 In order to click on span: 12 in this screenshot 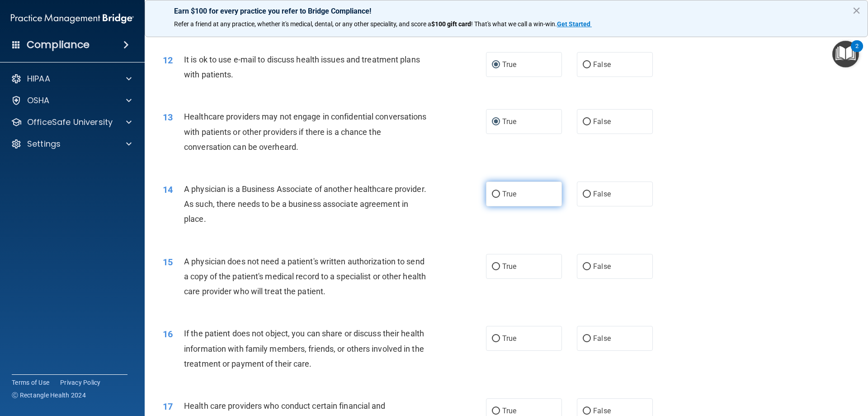, I will do `click(168, 60)`.